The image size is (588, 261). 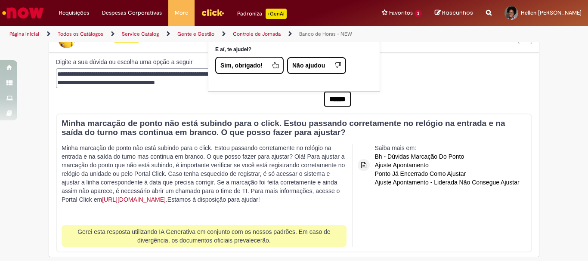 What do you see at coordinates (276, 14) in the screenshot?
I see `p: +GenAi` at bounding box center [276, 14].